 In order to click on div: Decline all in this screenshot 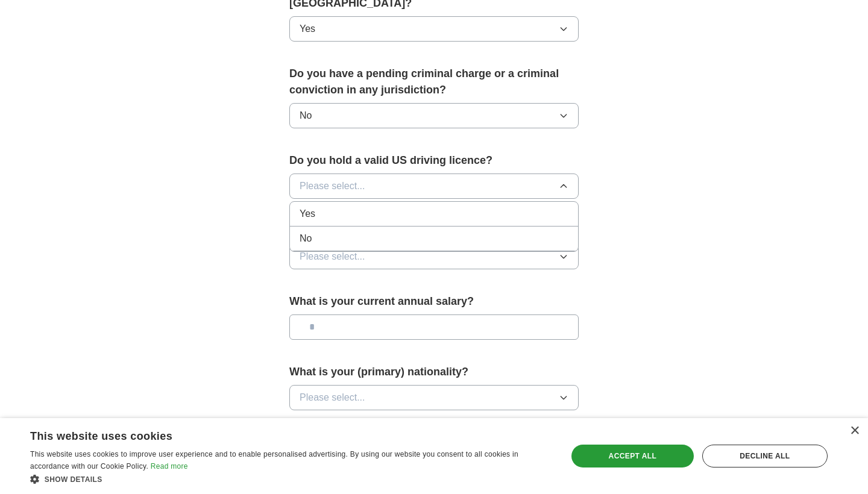, I will do `click(765, 456)`.